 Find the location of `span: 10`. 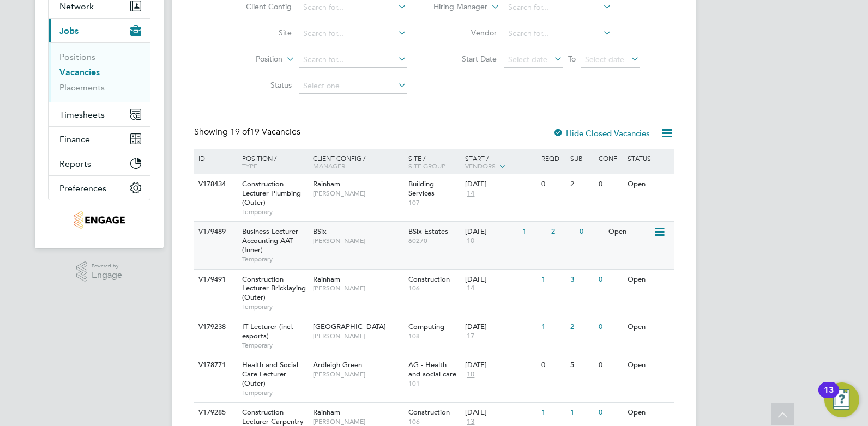

span: 10 is located at coordinates (471, 241).